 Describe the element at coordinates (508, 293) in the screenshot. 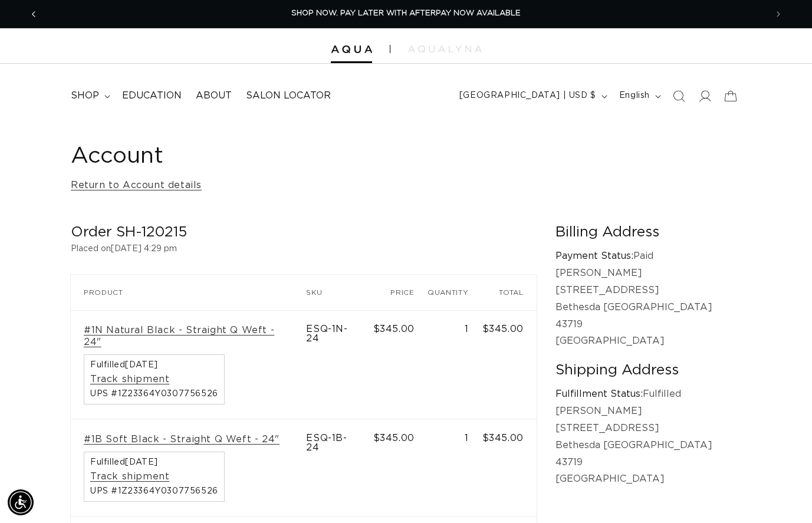

I see `th: Total` at that location.